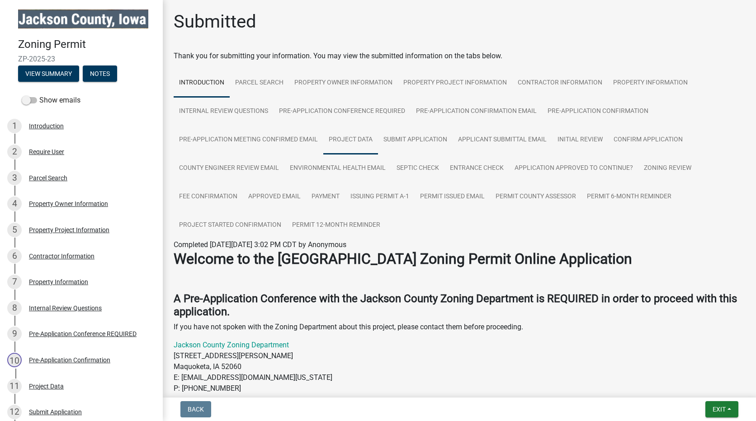  What do you see at coordinates (459, 56) in the screenshot?
I see `div: Thank you for submitting your information. You may view the submitted information on the tabs below.` at bounding box center [459, 56].